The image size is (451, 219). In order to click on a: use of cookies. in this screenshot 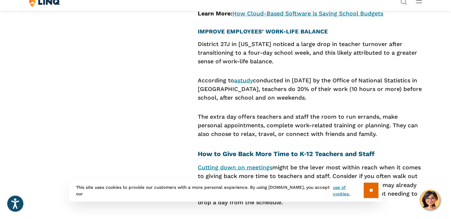, I will do `click(348, 191)`.